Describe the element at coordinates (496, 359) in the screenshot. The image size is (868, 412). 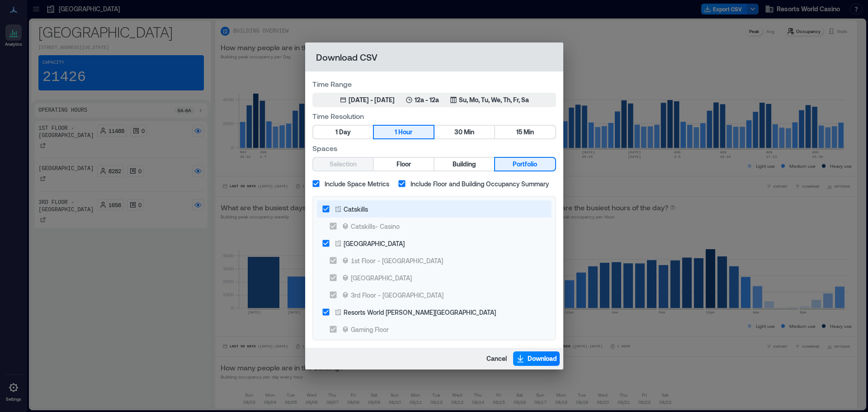
I see `button: Cancel` at that location.